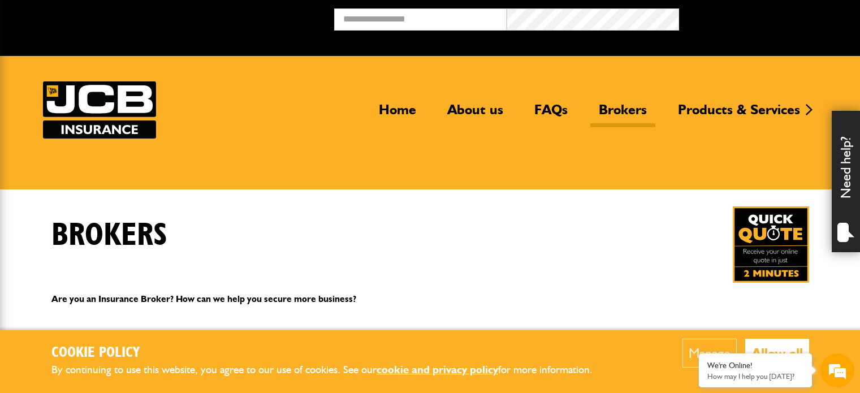 The height and width of the screenshot is (393, 860). What do you see at coordinates (739, 114) in the screenshot?
I see `a: Products & Services` at bounding box center [739, 114].